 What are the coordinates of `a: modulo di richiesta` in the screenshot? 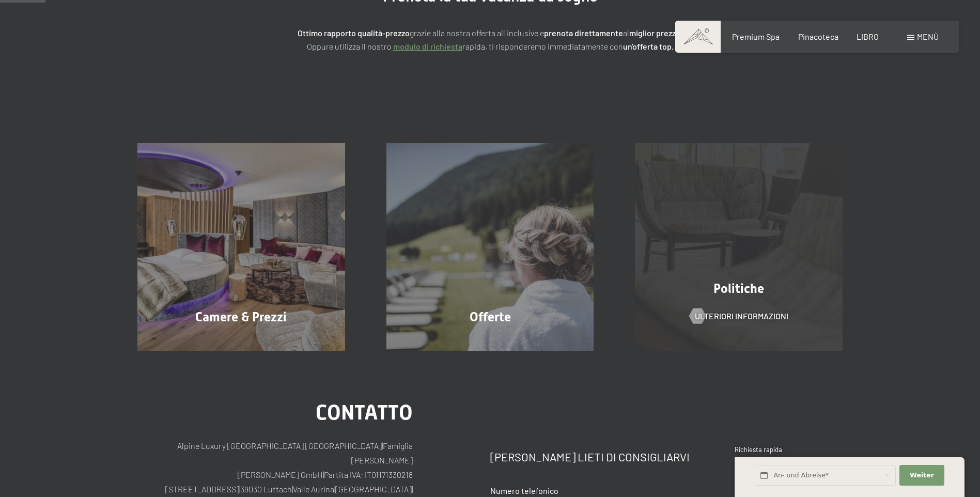 It's located at (428, 46).